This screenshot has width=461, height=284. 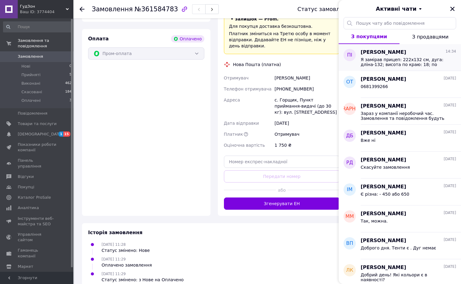 What do you see at coordinates (430, 37) in the screenshot?
I see `span: З продавцями` at bounding box center [430, 37].